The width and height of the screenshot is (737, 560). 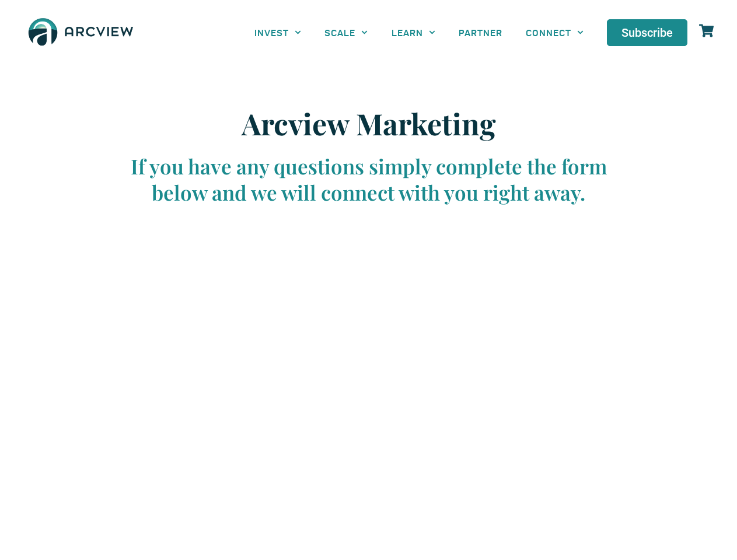 What do you see at coordinates (369, 180) in the screenshot?
I see `div: If you have any questions simply complete the form below and we will connect with you right away.` at bounding box center [369, 180].